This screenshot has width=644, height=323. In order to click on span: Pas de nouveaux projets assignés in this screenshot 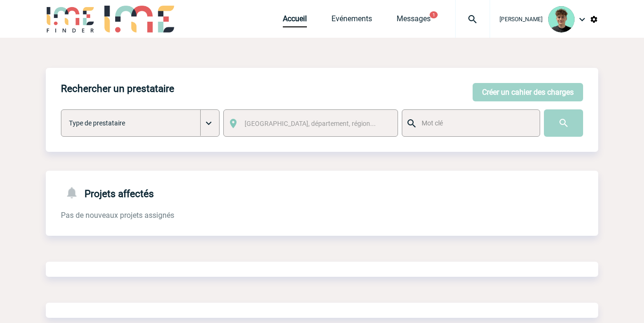, I will do `click(117, 215)`.